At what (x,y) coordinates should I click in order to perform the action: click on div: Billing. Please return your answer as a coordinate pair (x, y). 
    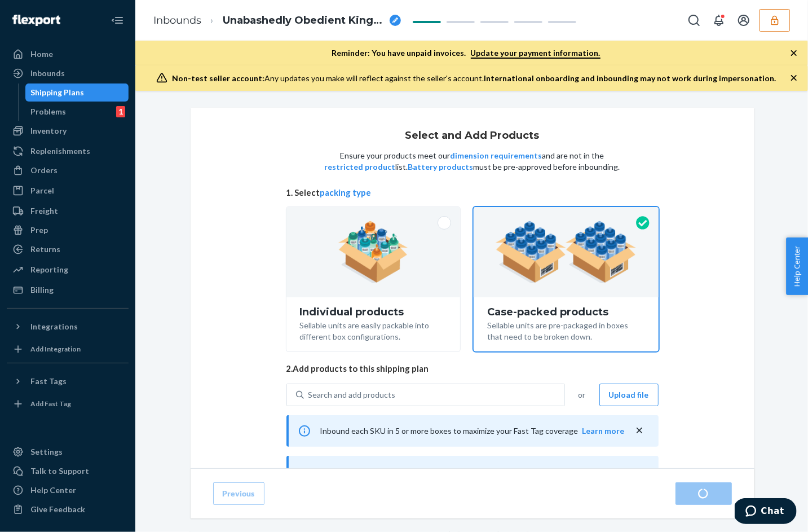
    Looking at the image, I should click on (42, 290).